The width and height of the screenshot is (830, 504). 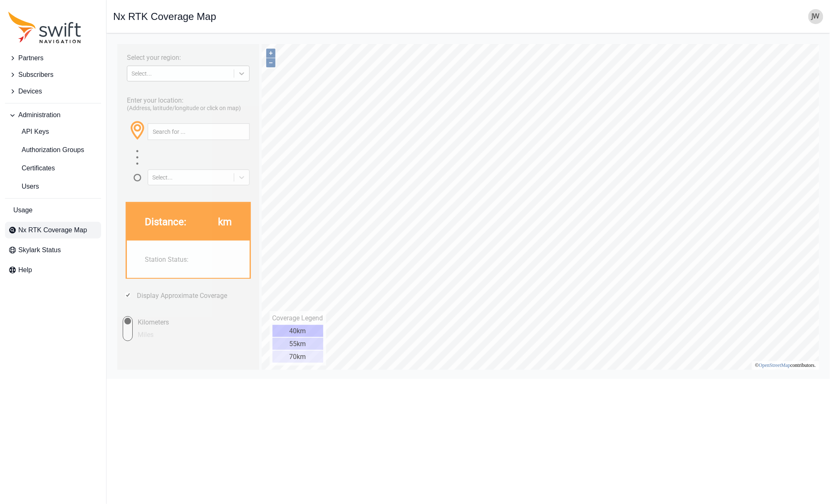 What do you see at coordinates (111, 182) in the screenshot?
I see `span: km` at bounding box center [111, 182].